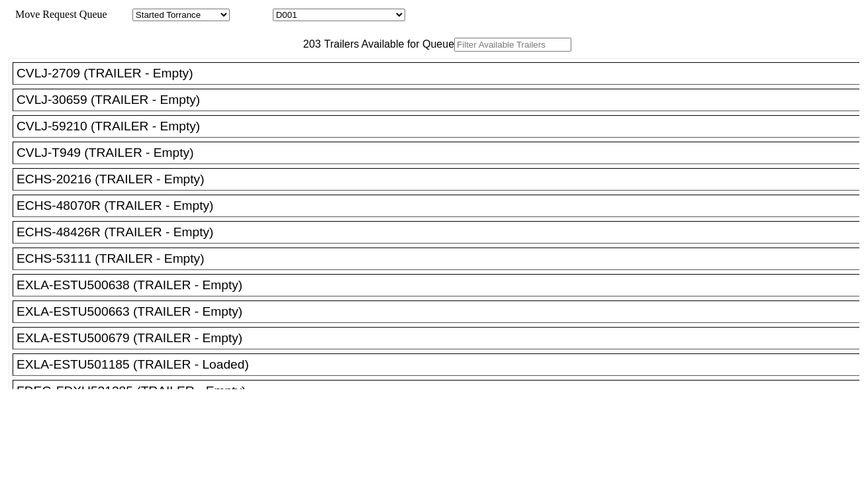  Describe the element at coordinates (442, 285) in the screenshot. I see `div: EXLA-ESTU500638 (TRAILER - Empty)` at that location.